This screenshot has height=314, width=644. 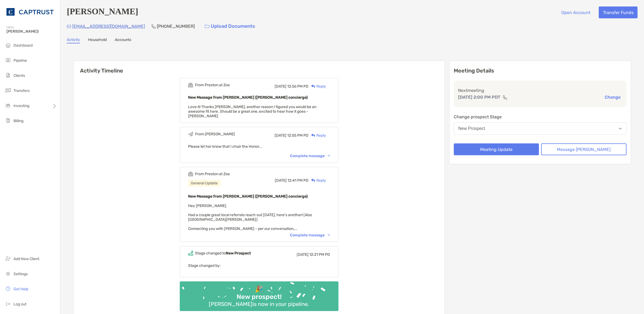 What do you see at coordinates (21, 91) in the screenshot?
I see `span: Transfers` at bounding box center [21, 91].